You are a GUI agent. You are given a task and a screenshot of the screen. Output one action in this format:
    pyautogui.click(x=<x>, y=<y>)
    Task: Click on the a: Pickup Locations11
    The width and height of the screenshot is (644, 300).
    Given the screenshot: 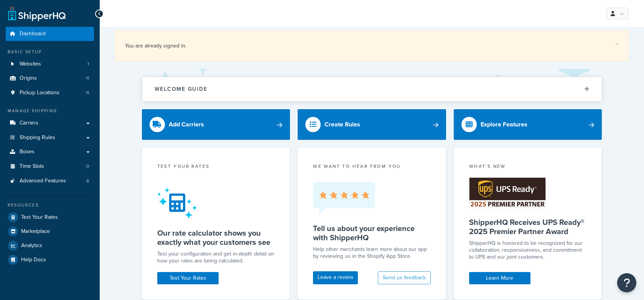 What is the action you would take?
    pyautogui.click(x=50, y=93)
    